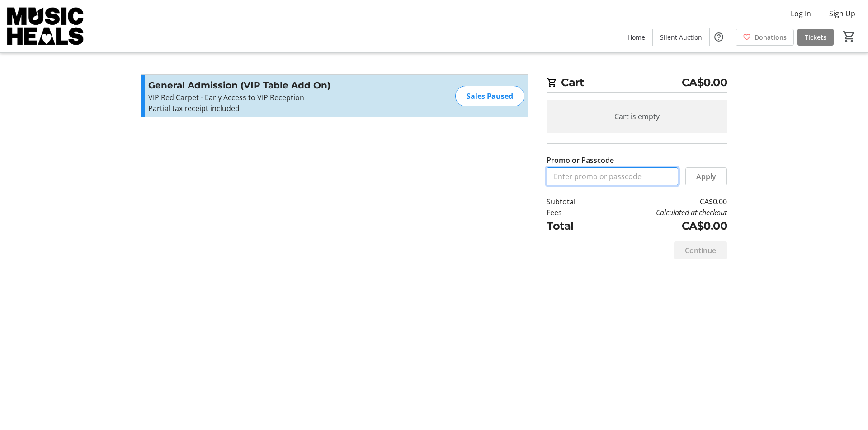  I want to click on span: Home, so click(636, 37).